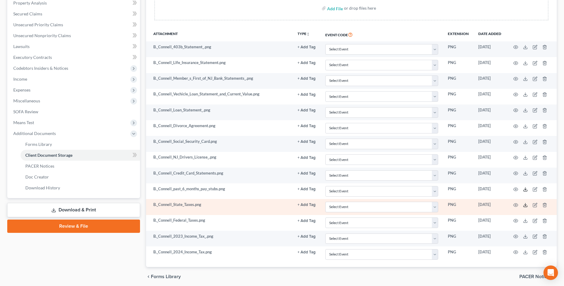 Image resolution: width=564 pixels, height=286 pixels. I want to click on button: PACER Notices chevron_right, so click(538, 276).